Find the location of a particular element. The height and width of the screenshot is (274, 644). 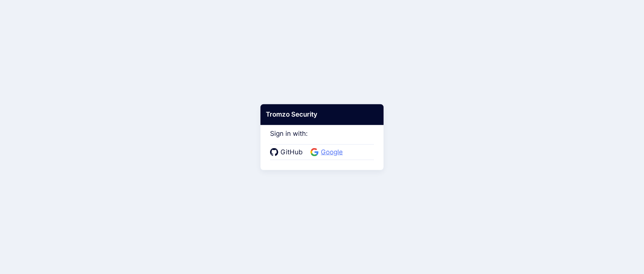

span: GitHub is located at coordinates (292, 153).